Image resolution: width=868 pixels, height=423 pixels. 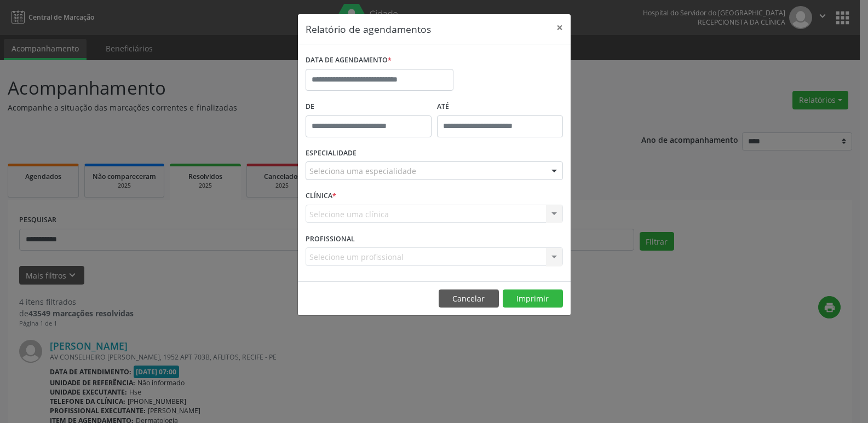 What do you see at coordinates (348, 60) in the screenshot?
I see `label: DATA DE AGENDAMENTO` at bounding box center [348, 60].